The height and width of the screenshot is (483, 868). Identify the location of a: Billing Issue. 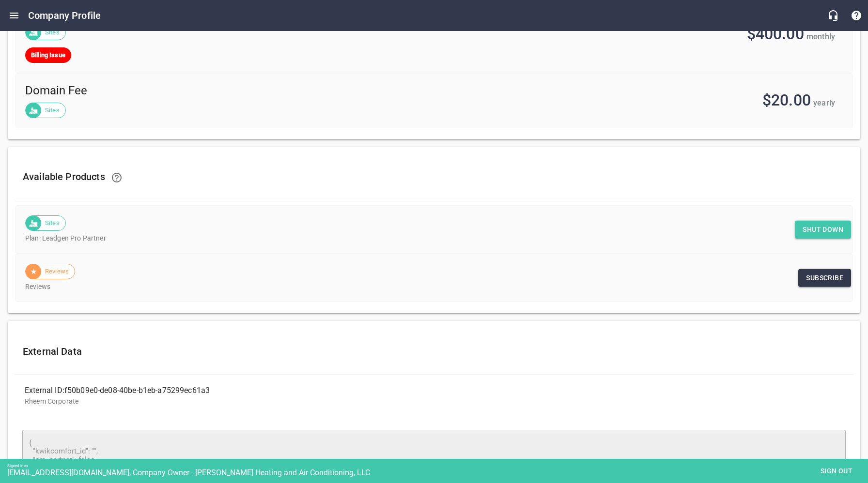
(48, 55).